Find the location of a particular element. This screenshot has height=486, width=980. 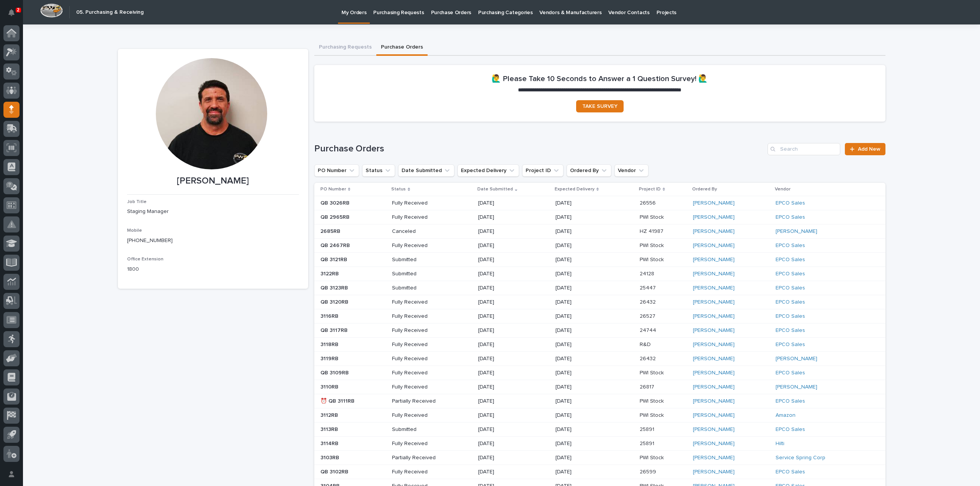

p: Partially Received is located at coordinates (419, 458).